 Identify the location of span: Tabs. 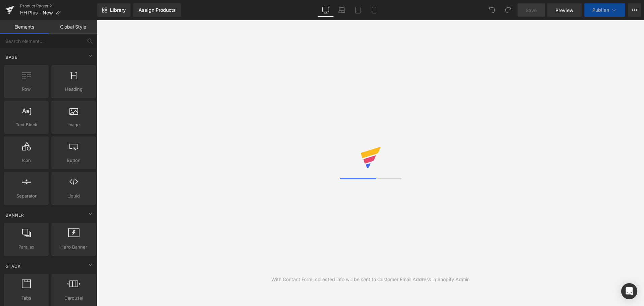
(26, 298).